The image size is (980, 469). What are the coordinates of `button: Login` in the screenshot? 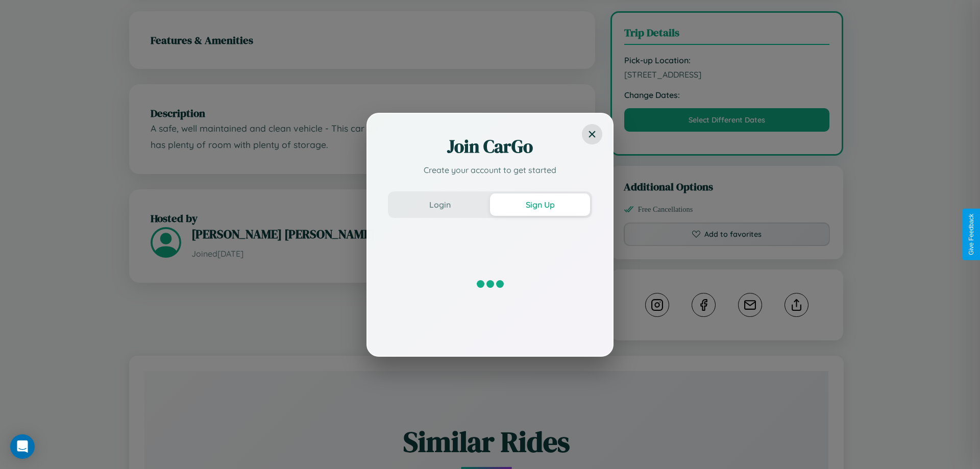 It's located at (440, 205).